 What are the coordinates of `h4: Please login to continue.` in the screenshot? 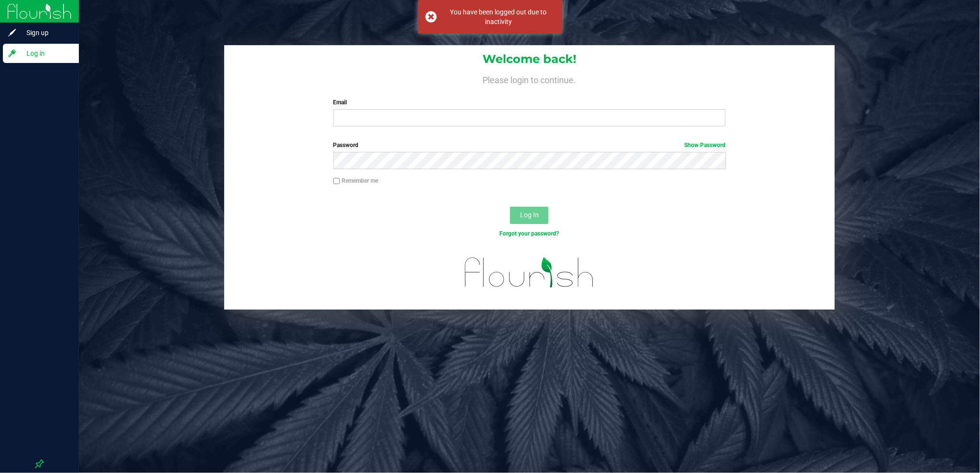 It's located at (530, 79).